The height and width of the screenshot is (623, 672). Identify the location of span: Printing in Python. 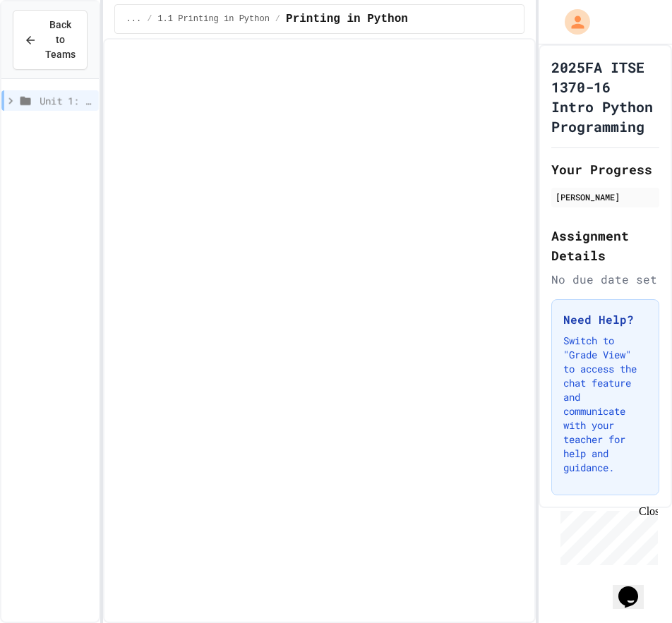
(346, 19).